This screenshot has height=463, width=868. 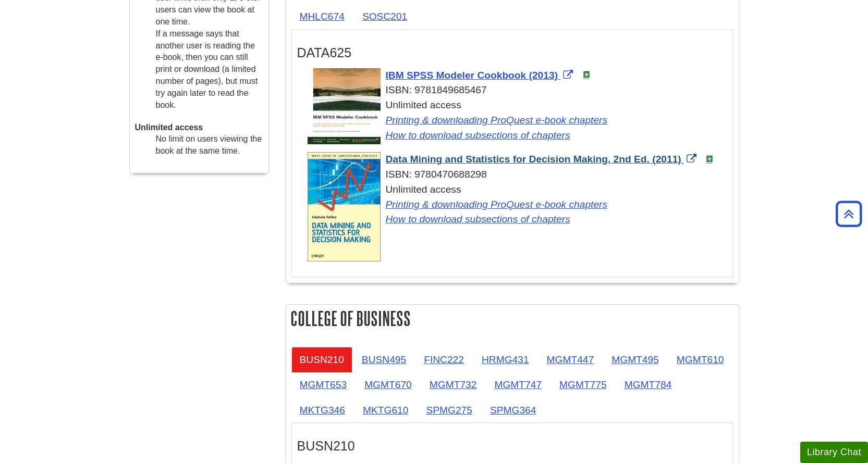 What do you see at coordinates (512, 318) in the screenshot?
I see `h2: College of Business` at bounding box center [512, 318].